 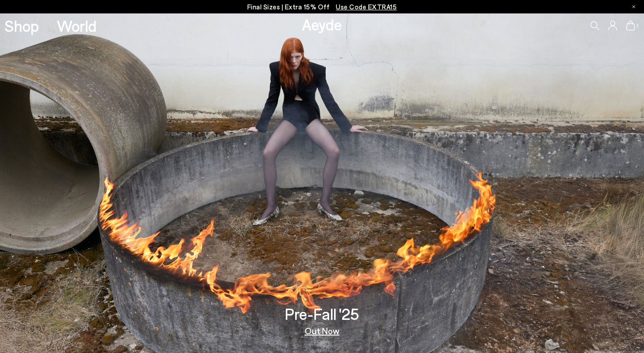 What do you see at coordinates (77, 26) in the screenshot?
I see `a: World` at bounding box center [77, 26].